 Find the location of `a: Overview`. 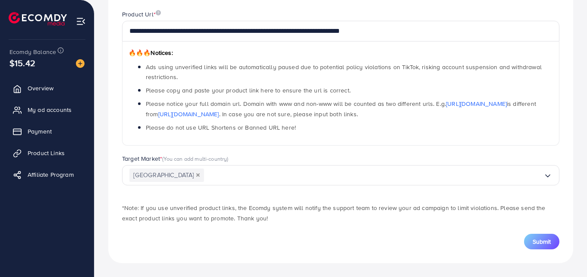

a: Overview is located at coordinates (47, 88).